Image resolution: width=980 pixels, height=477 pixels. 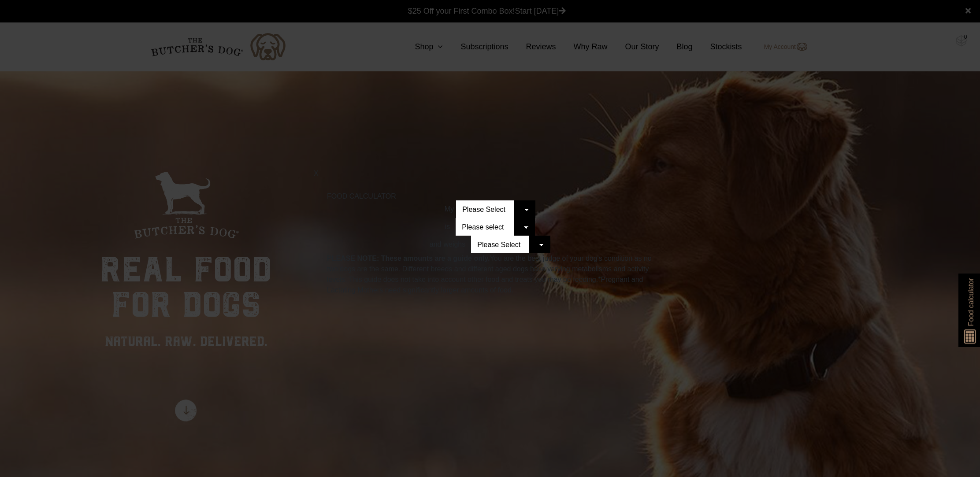 What do you see at coordinates (449, 209) in the screenshot?
I see `span: My` at bounding box center [449, 209].